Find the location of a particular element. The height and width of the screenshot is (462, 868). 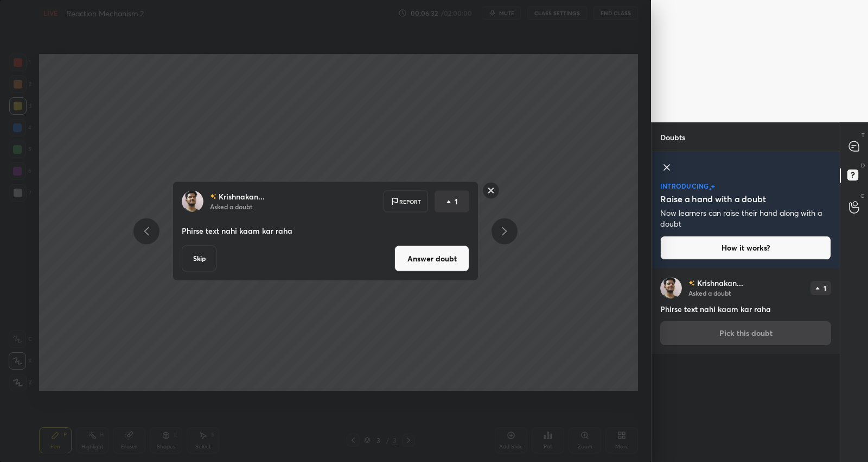

img: large-star.026637fe.svg is located at coordinates (713, 186).